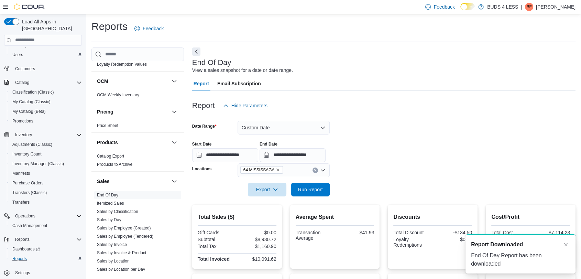 The image size is (581, 279). Describe the element at coordinates (46, 111) in the screenshot. I see `button: My Catalog (Beta)` at that location.